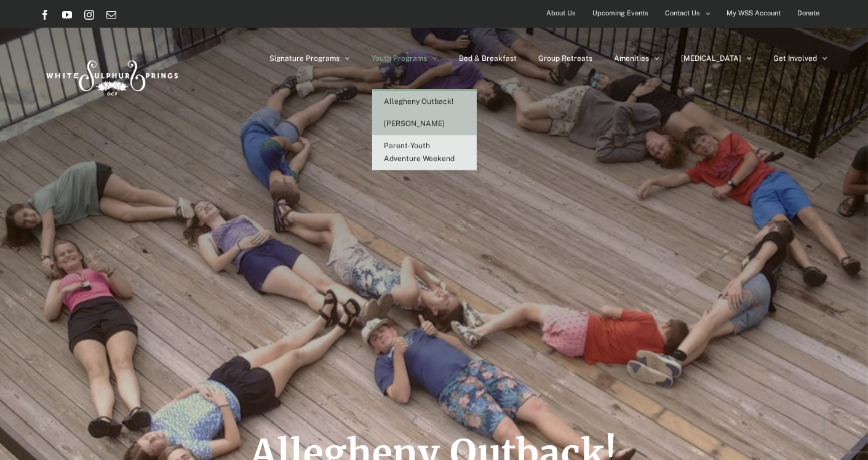  I want to click on nav: Main Menu, so click(548, 58).